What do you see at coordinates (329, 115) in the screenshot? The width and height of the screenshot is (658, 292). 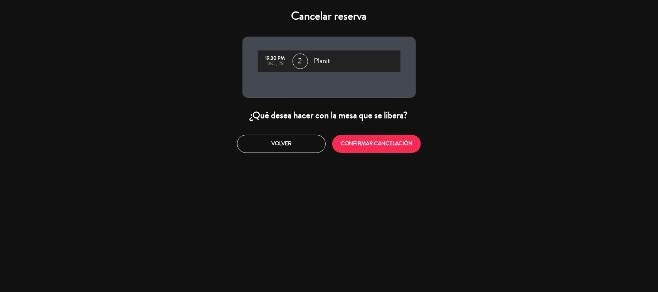 I see `div: ¿Qué desea hacer con la mesa que se libera?` at bounding box center [329, 115].